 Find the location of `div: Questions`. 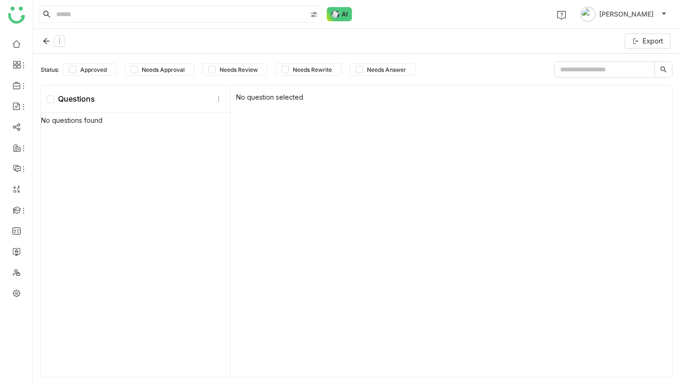

div: Questions is located at coordinates (71, 99).